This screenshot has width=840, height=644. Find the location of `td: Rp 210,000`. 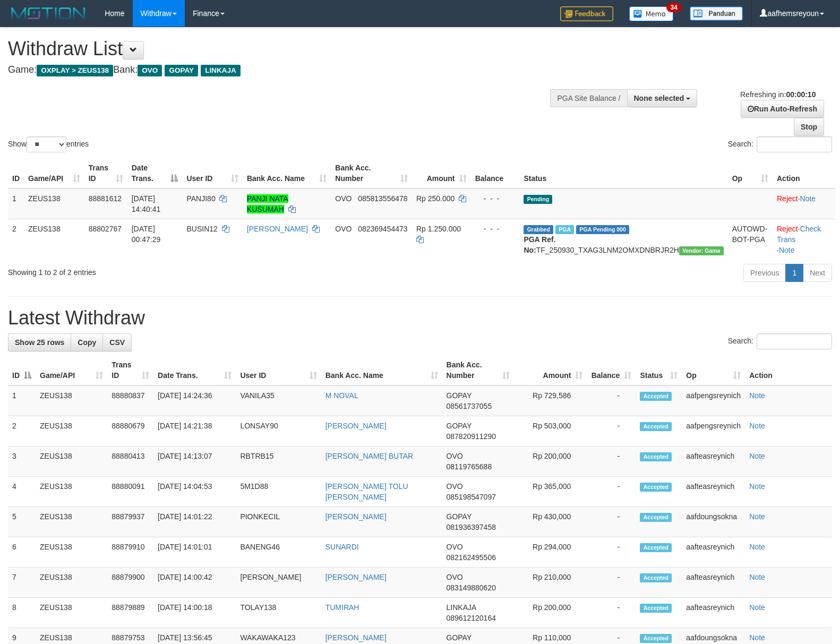

td: Rp 210,000 is located at coordinates (550, 582).